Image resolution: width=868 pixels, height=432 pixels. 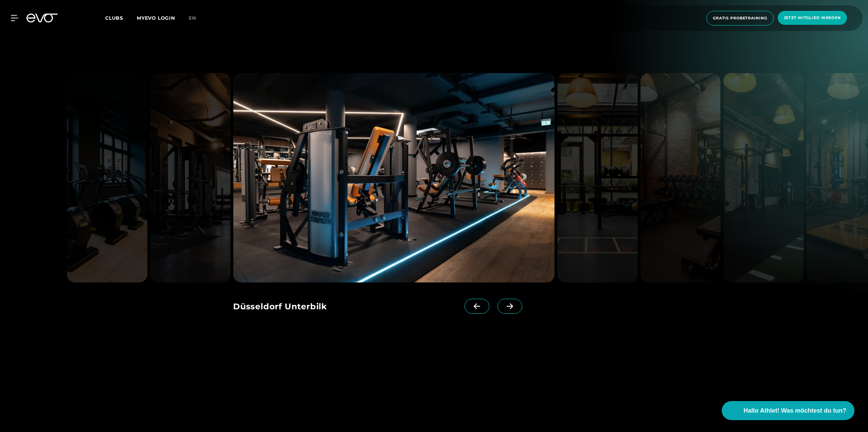 What do you see at coordinates (114, 18) in the screenshot?
I see `span: Clubs` at bounding box center [114, 18].